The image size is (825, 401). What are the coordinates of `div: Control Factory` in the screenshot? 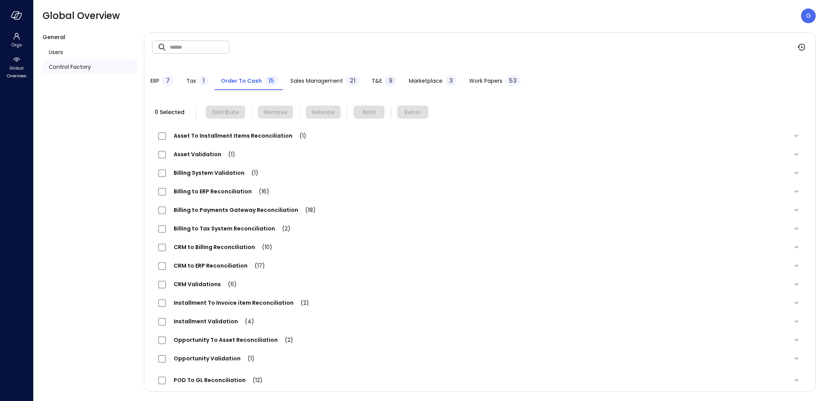 It's located at (90, 67).